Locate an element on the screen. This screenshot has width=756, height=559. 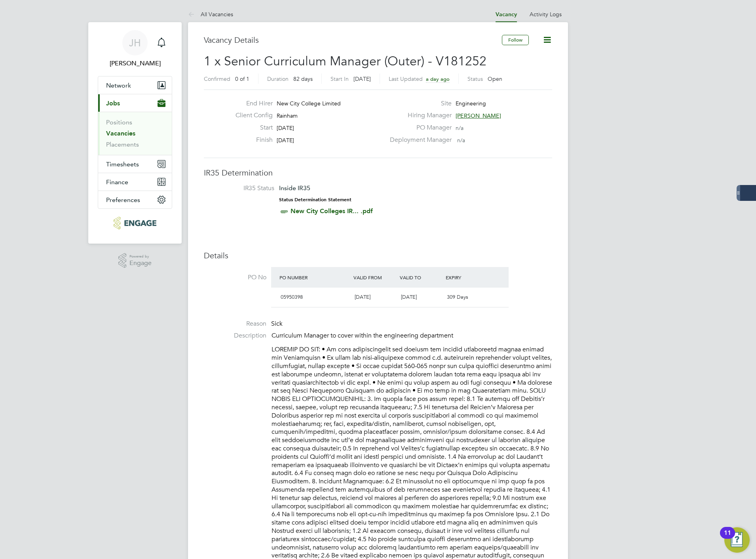
a: Positions is located at coordinates (119, 122).